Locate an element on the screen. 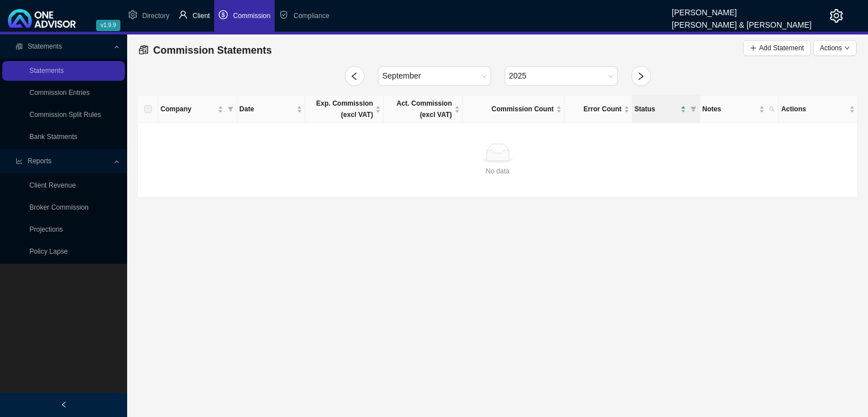 This screenshot has height=417, width=868. button: Actionsdown is located at coordinates (835, 48).